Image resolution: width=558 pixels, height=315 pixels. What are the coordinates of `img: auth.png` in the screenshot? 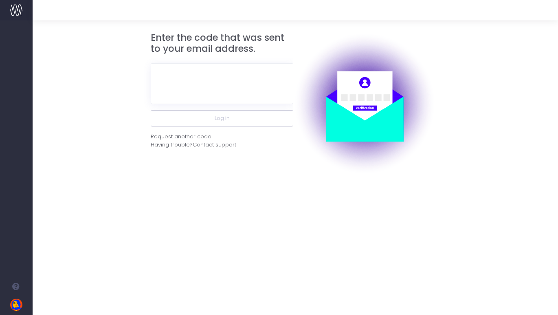 It's located at (365, 104).